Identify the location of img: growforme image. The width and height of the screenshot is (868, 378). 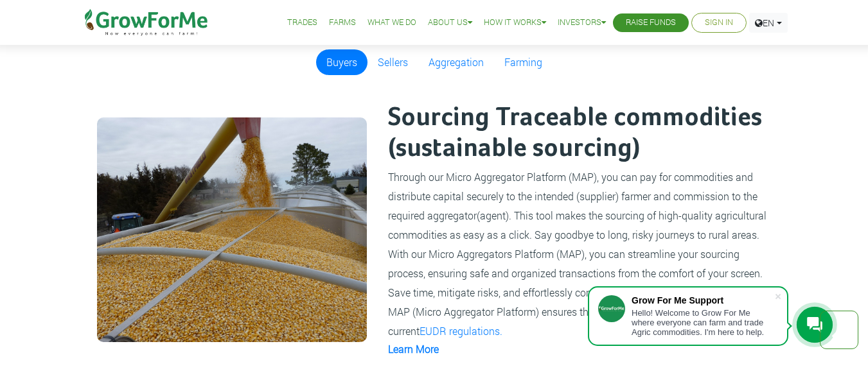
(232, 230).